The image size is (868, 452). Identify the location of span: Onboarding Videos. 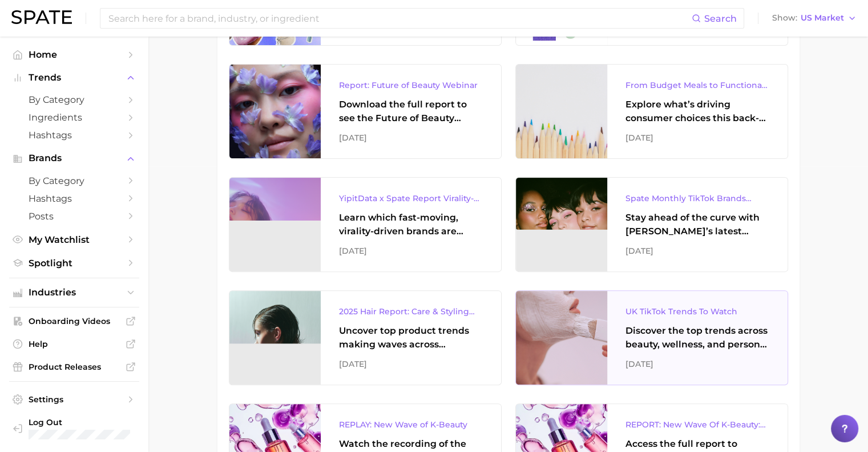
(74, 321).